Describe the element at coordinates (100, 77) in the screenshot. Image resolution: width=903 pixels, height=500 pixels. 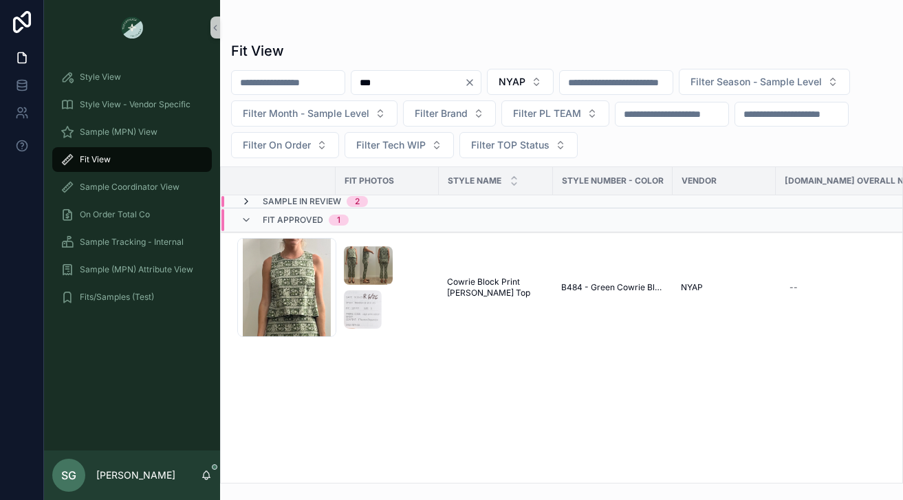
I see `span: Style View` at that location.